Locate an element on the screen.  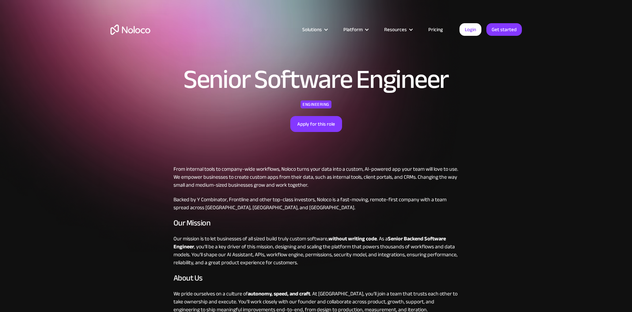
strong: Senior Backend Software Engineer is located at coordinates (310, 243).